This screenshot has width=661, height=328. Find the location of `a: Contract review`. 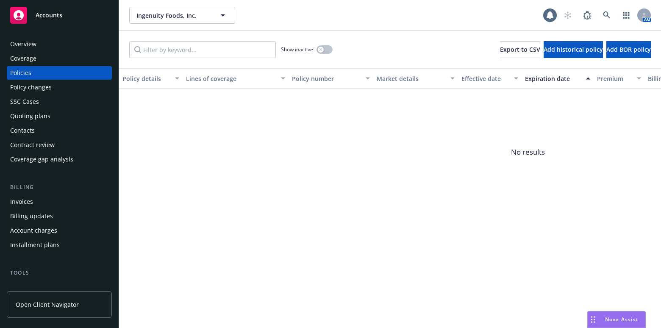

a: Contract review is located at coordinates (59, 145).